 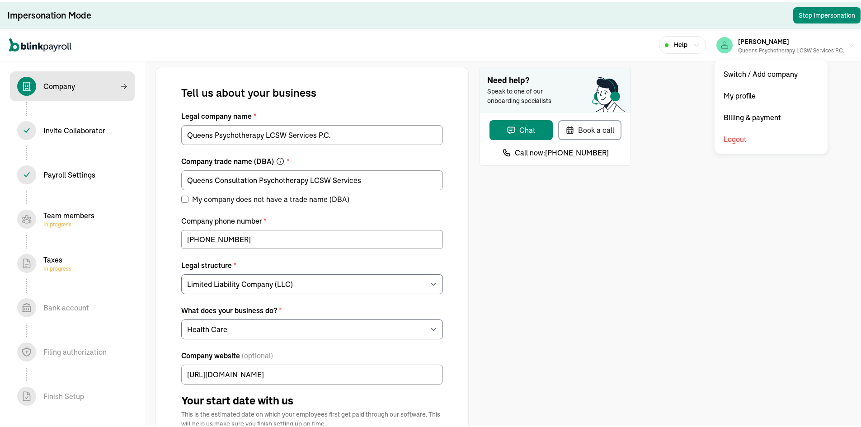 What do you see at coordinates (771, 94) in the screenshot?
I see `div: My profile` at bounding box center [771, 94].